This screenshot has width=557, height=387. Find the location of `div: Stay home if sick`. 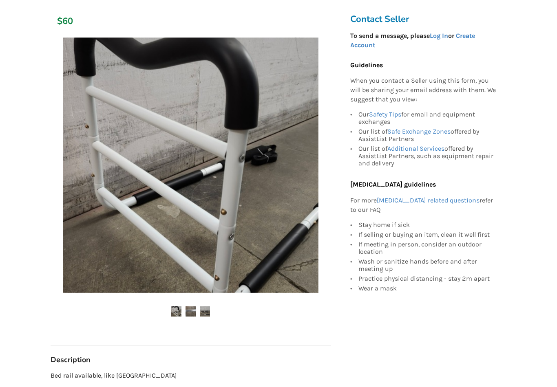

div: Stay home if sick is located at coordinates (427, 225).